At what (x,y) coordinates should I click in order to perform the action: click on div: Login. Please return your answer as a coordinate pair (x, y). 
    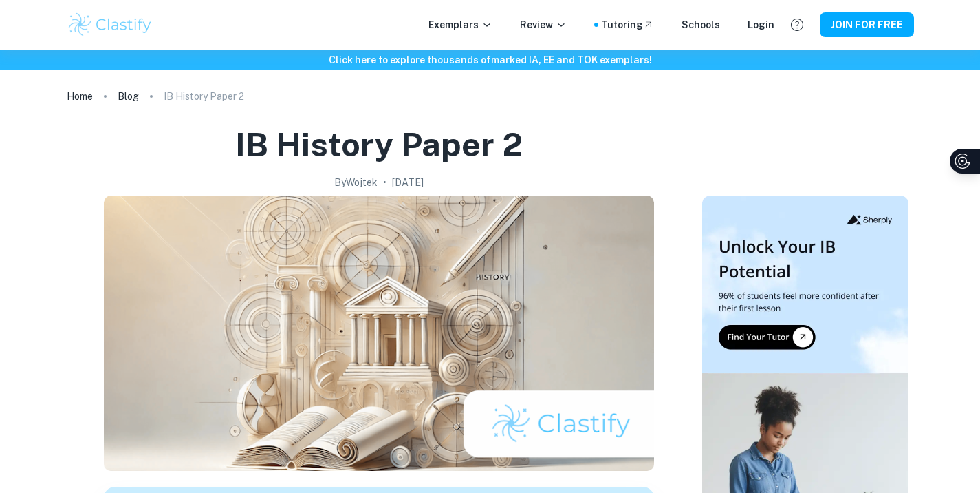
    Looking at the image, I should click on (761, 25).